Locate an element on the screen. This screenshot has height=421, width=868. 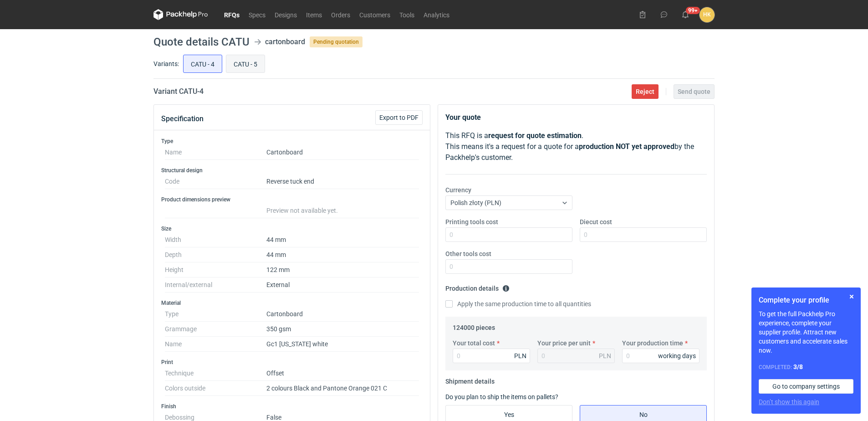
dt: Colors outside is located at coordinates (215, 388).